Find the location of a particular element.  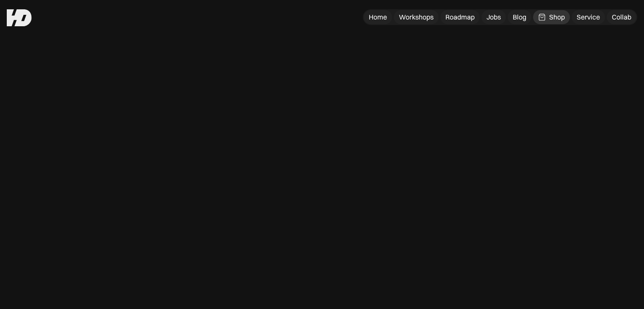

div: Workshops is located at coordinates (416, 17).